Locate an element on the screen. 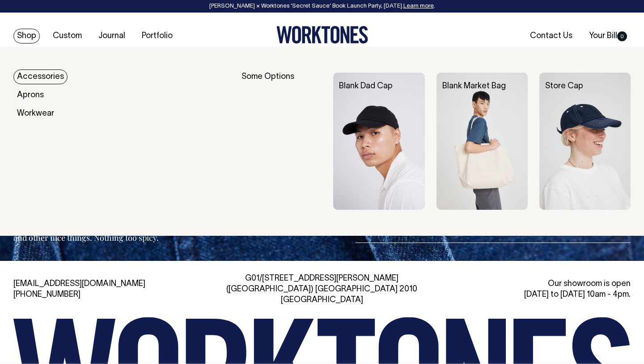 The width and height of the screenshot is (644, 364). a: Store Cap is located at coordinates (565, 86).